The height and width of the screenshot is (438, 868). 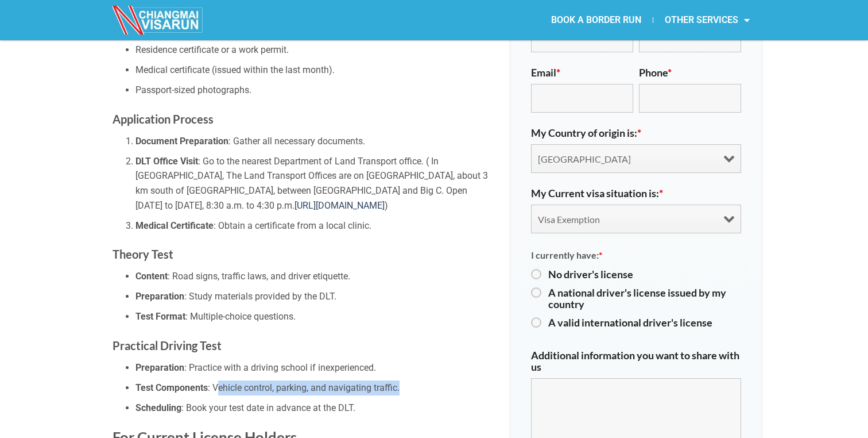 What do you see at coordinates (645, 298) in the screenshot?
I see `label: A national driver's license issued by my country` at bounding box center [645, 298].